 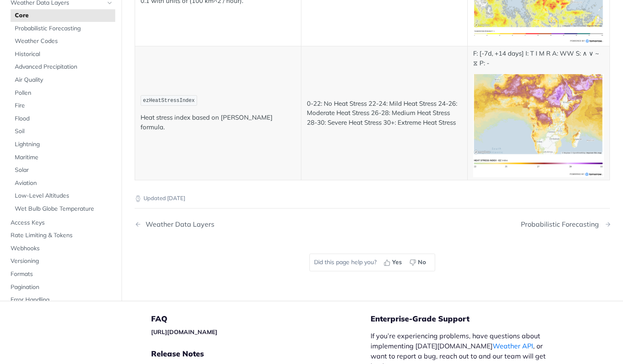 I want to click on a: Solar, so click(x=63, y=170).